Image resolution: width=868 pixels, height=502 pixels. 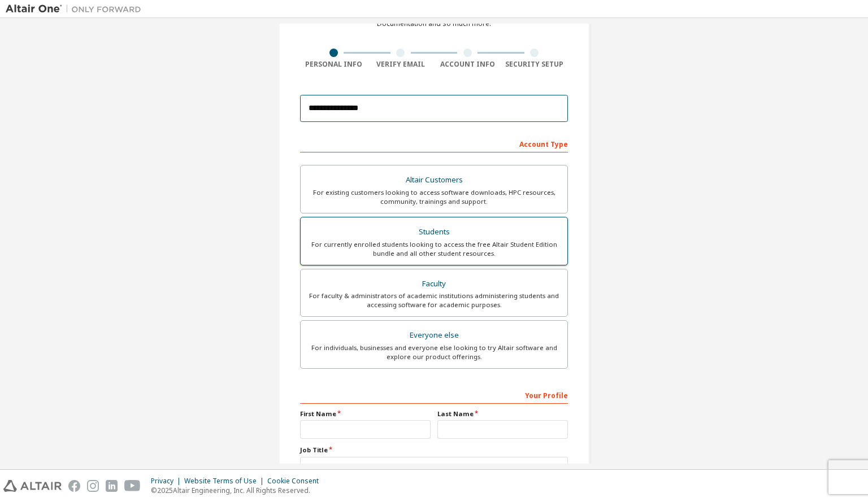 I want to click on p: © 2025 Altair Engineering, Inc. All Rights Reserved., so click(x=238, y=490).